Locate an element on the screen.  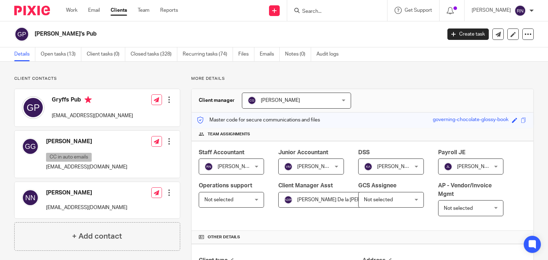
p: Client contacts is located at coordinates (97, 79).